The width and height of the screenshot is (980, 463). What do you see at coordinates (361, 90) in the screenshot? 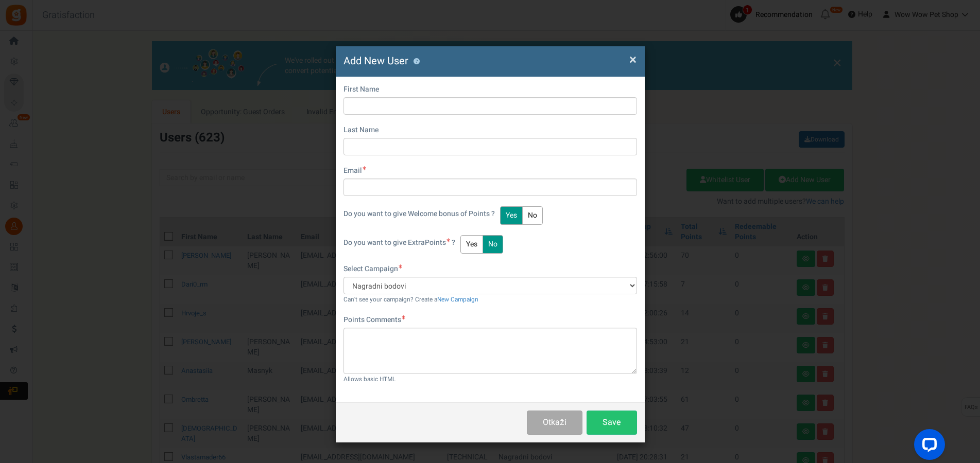
I see `label: First Name` at bounding box center [361, 90].